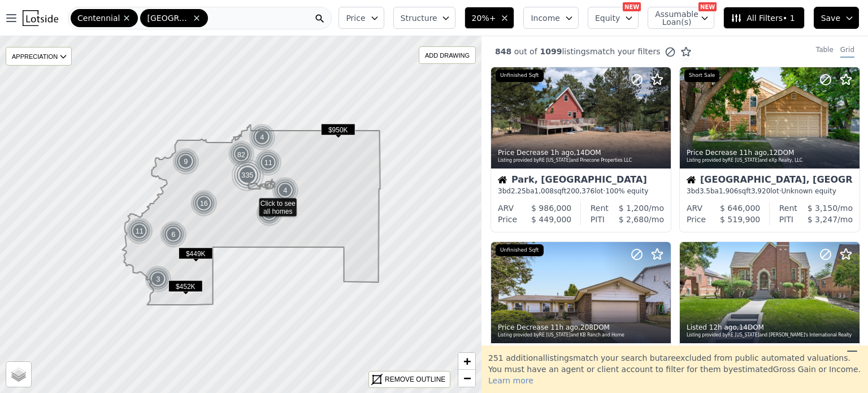 This screenshot has width=868, height=393. Describe the element at coordinates (158, 279) in the screenshot. I see `div: 3` at that location.